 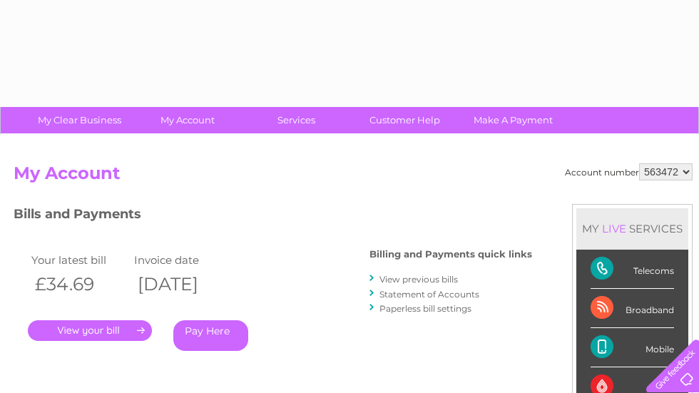 I want to click on div: Broadband, so click(x=632, y=308).